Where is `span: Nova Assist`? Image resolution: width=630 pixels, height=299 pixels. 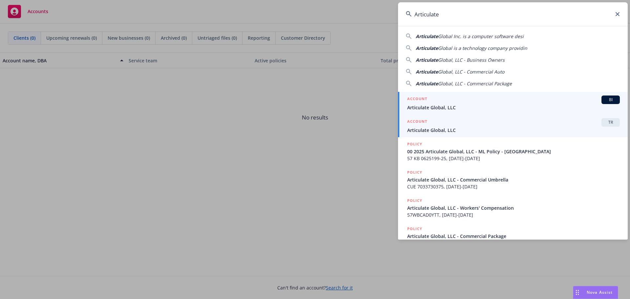 span: Nova Assist is located at coordinates (599, 292).